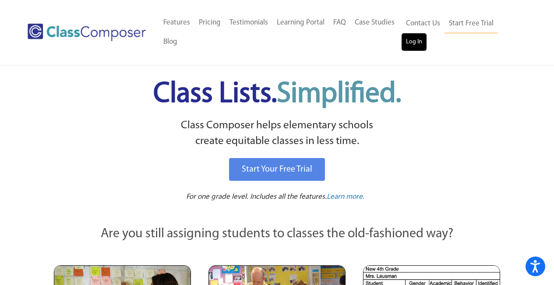 The height and width of the screenshot is (285, 554). I want to click on span: For one grade level. Includes all the features., so click(256, 197).